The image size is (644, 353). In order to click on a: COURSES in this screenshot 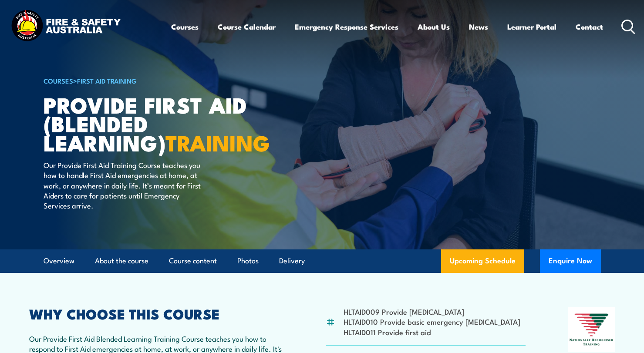, I will do `click(58, 81)`.